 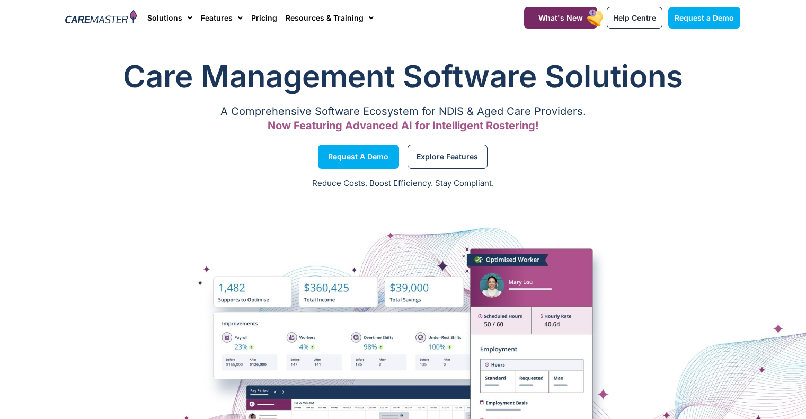 What do you see at coordinates (634, 17) in the screenshot?
I see `span: Help Centre` at bounding box center [634, 17].